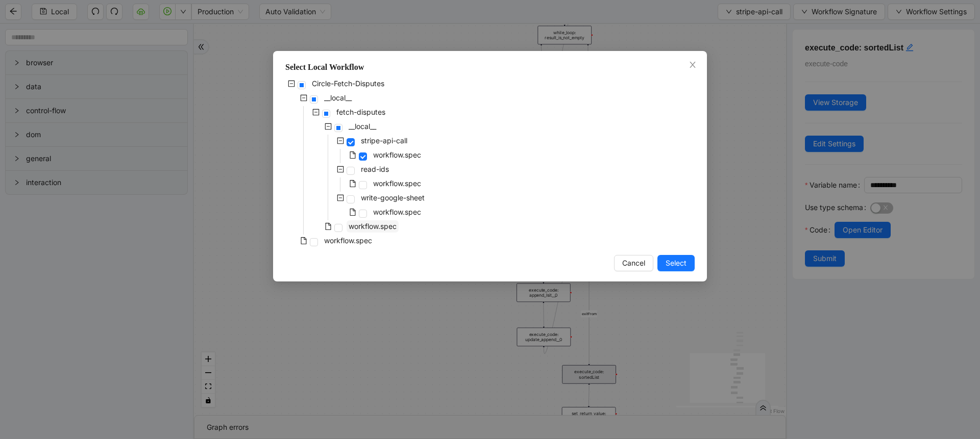 This screenshot has height=439, width=980. What do you see at coordinates (633, 263) in the screenshot?
I see `button: Cancel` at bounding box center [633, 263].